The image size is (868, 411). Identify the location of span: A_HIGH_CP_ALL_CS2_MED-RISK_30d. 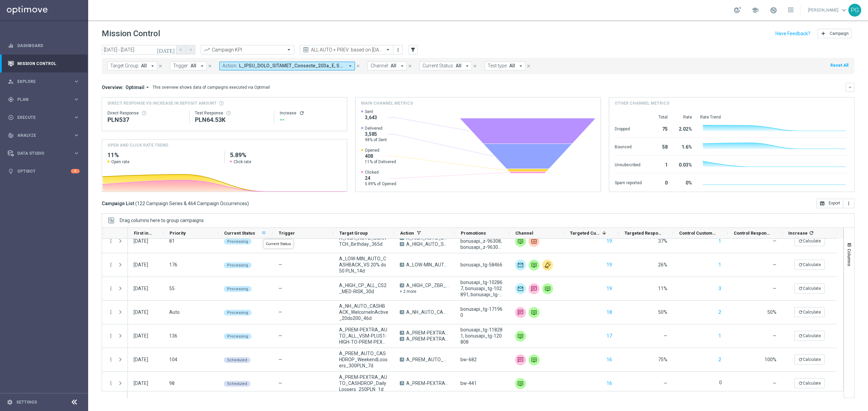
(363, 289).